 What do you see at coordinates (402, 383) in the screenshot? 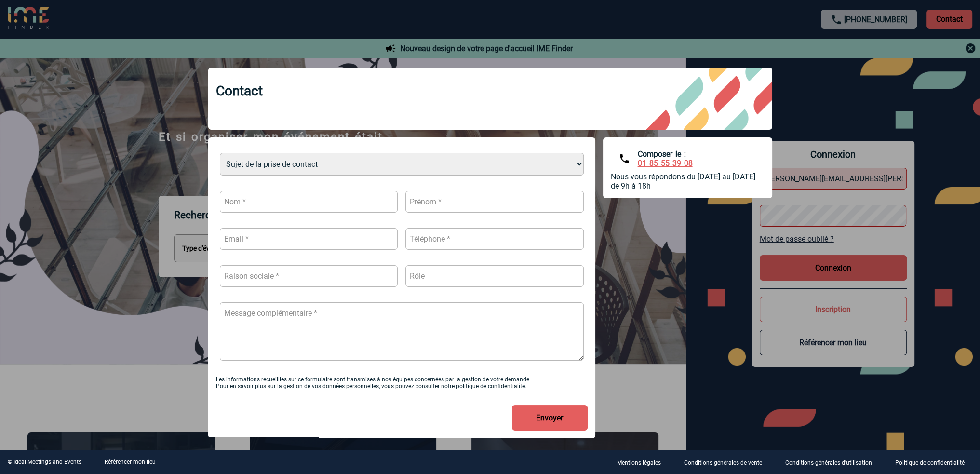
I see `div: Les informations recueillies sur ce formulaire sont transmises à nos équipes concernées par la ge...` at bounding box center [402, 383].